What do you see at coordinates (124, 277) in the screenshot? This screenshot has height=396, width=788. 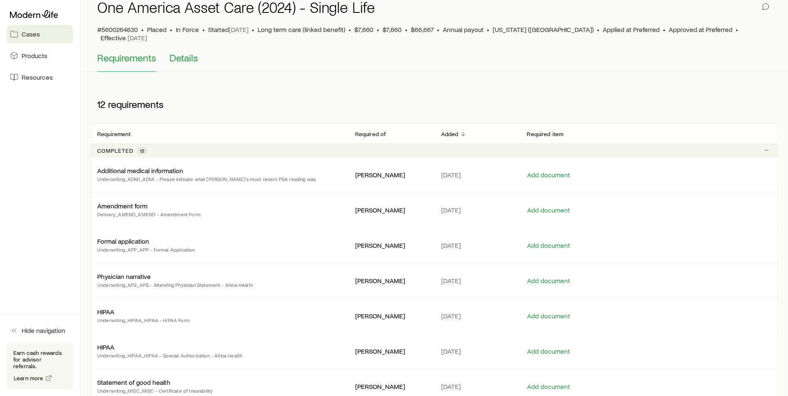 I see `p: Physician narrative` at bounding box center [124, 277].